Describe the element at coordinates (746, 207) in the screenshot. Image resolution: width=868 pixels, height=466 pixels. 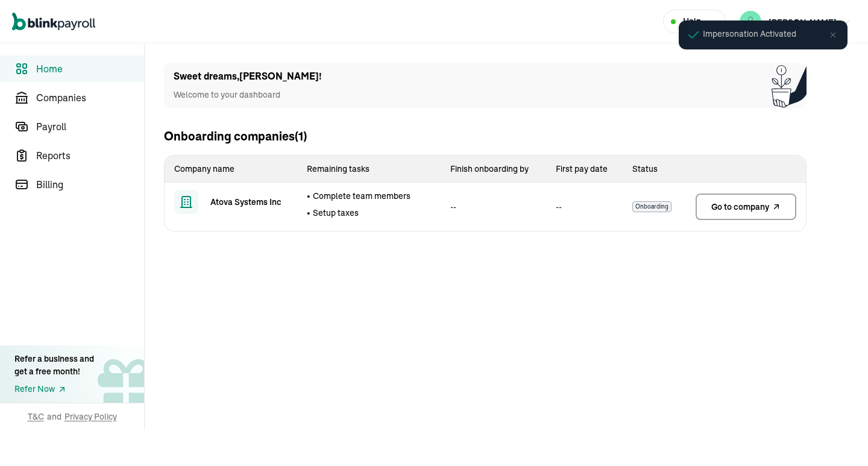
I see `a: Go to company` at that location.